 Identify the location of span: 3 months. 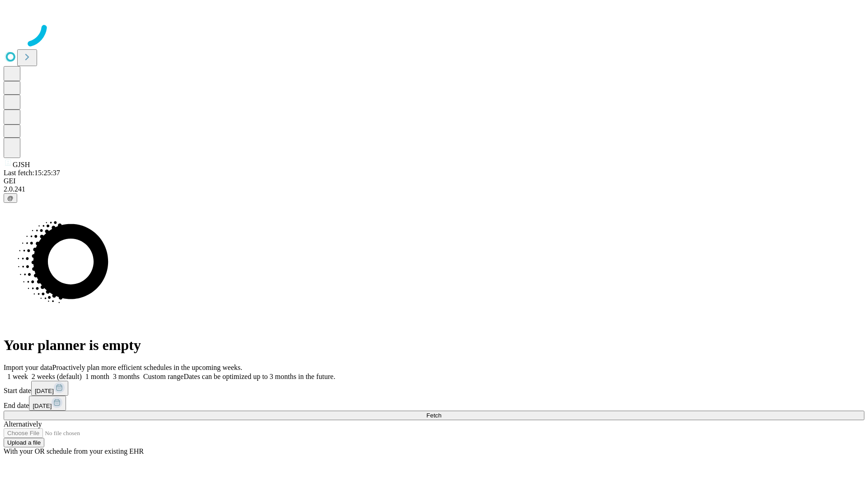
(126, 376).